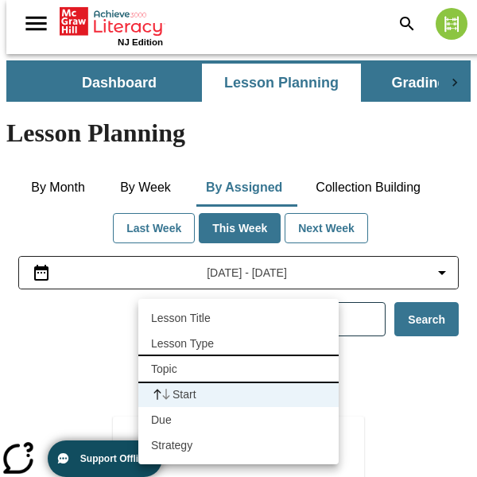 The height and width of the screenshot is (477, 477). Describe the element at coordinates (164, 369) in the screenshot. I see `p: Topic` at that location.